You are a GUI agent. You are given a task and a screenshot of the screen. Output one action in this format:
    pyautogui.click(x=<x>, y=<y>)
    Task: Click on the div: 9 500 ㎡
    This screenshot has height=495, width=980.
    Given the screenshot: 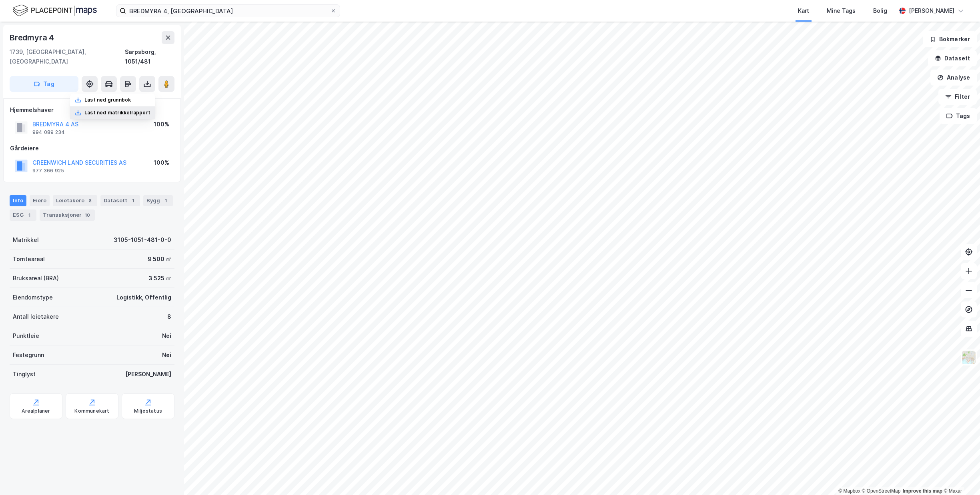 What is the action you would take?
    pyautogui.click(x=159, y=260)
    